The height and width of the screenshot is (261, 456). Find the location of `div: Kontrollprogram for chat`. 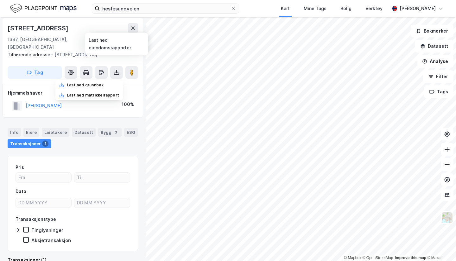

div: Kontrollprogram for chat is located at coordinates (440, 246).